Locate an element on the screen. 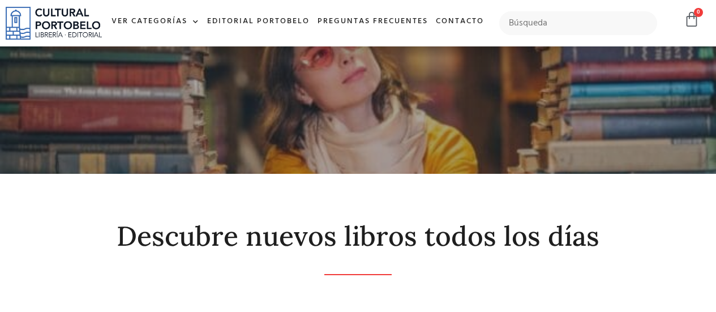 The width and height of the screenshot is (716, 312). h2: Descubre nuevos libros todos los días is located at coordinates (358, 236).